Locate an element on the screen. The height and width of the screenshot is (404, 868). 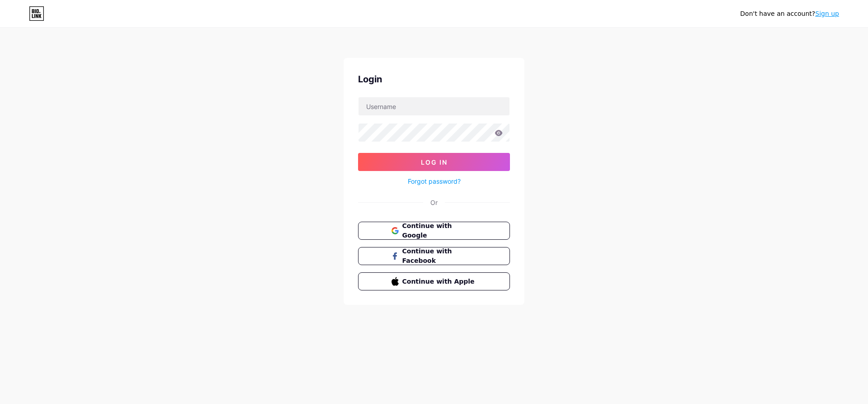
div: Login is located at coordinates (434, 79).